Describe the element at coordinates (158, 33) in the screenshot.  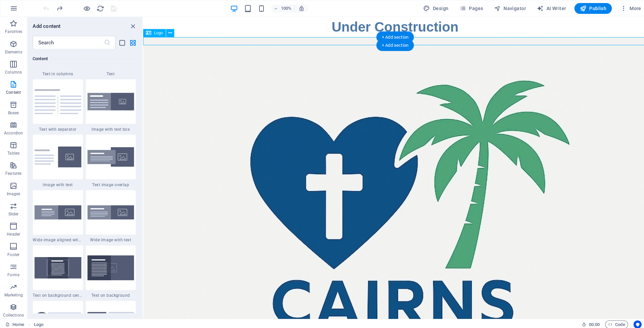
I see `span: Logo` at that location.